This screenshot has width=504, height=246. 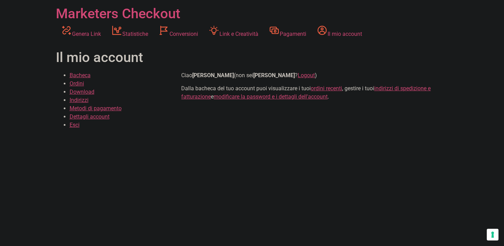 What do you see at coordinates (233, 31) in the screenshot?
I see `a: Link e Creatività` at bounding box center [233, 31].